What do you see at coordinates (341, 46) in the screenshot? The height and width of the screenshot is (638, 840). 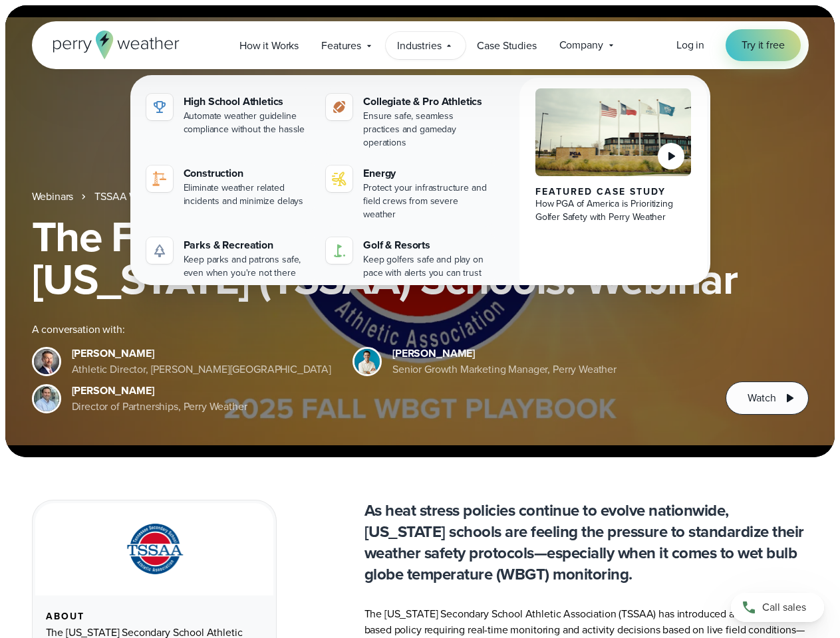 I see `span: Features` at bounding box center [341, 46].